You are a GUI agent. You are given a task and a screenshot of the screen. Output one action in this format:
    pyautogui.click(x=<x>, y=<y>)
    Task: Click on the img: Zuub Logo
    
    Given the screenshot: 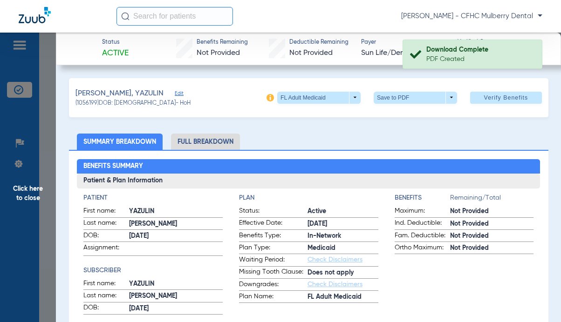 What is the action you would take?
    pyautogui.click(x=34, y=15)
    